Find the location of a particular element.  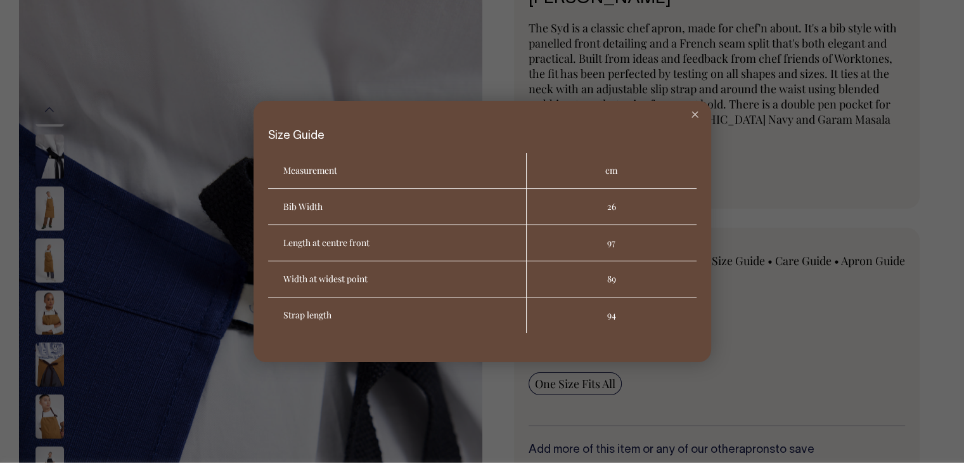

td: 97 is located at coordinates (612, 243).